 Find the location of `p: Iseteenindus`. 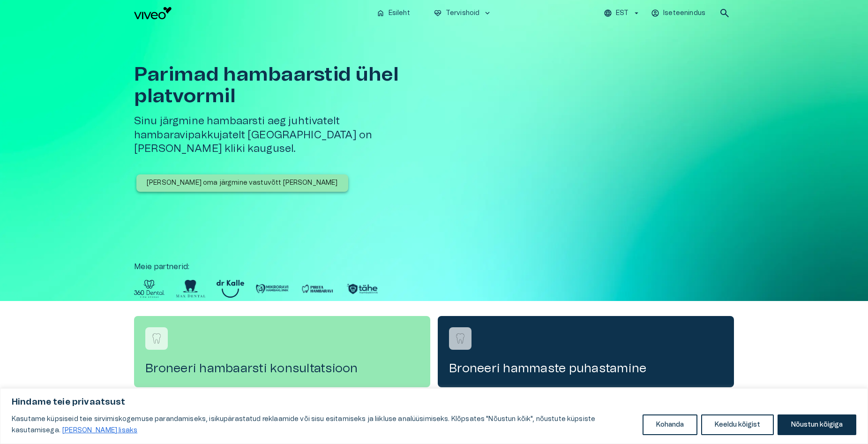

p: Iseteenindus is located at coordinates (684, 13).